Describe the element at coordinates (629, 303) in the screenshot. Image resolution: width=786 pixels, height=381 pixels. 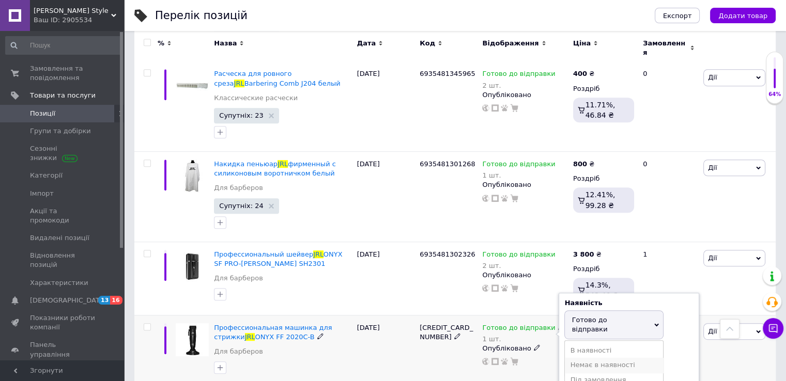
I see `div: Наявність` at that location.